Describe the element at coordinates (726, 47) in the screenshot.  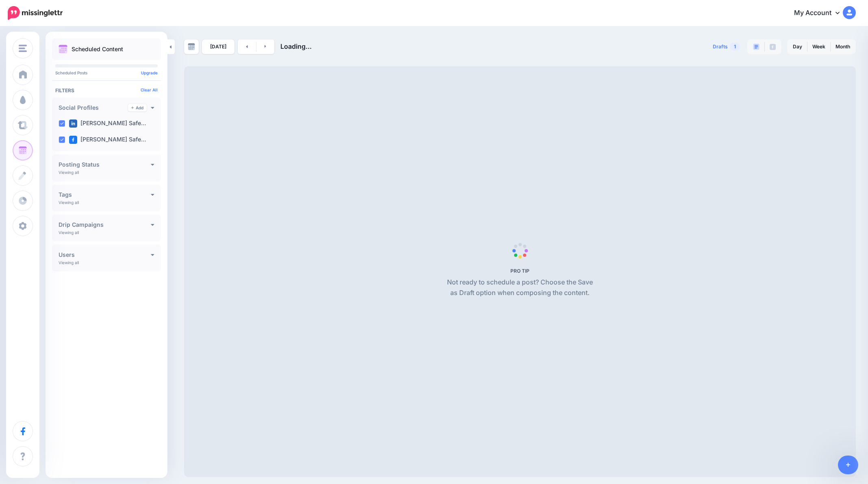
I see `a: Drafts1` at that location.